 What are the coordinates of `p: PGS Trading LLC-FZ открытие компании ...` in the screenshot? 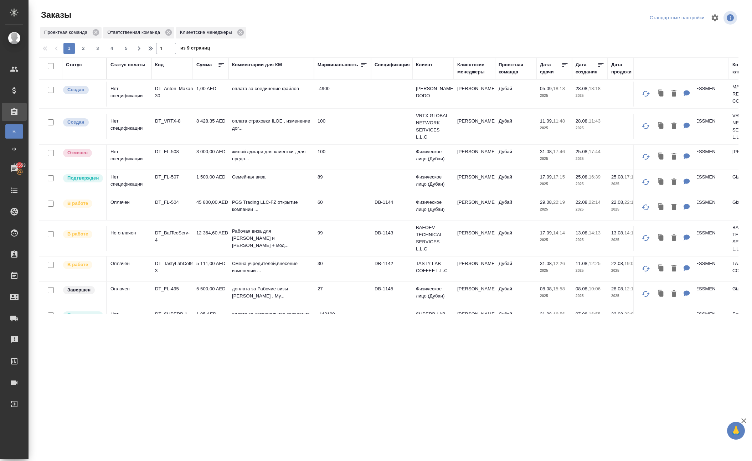 It's located at (271, 206).